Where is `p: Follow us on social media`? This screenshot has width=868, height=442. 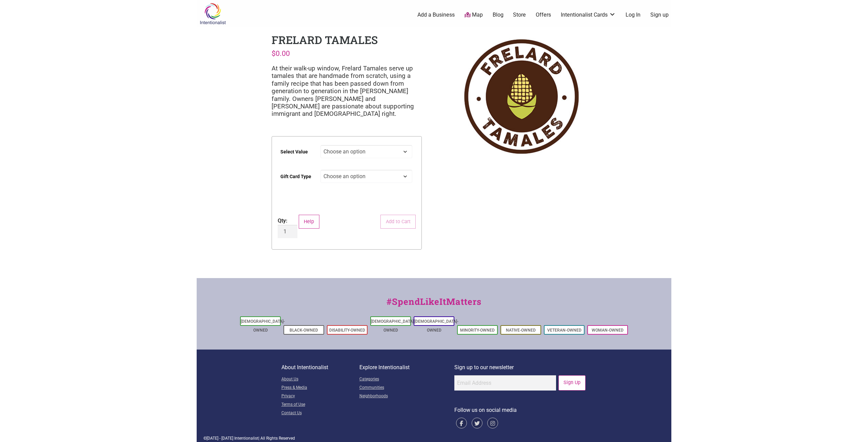 p: Follow us on social media is located at coordinates (521, 411).